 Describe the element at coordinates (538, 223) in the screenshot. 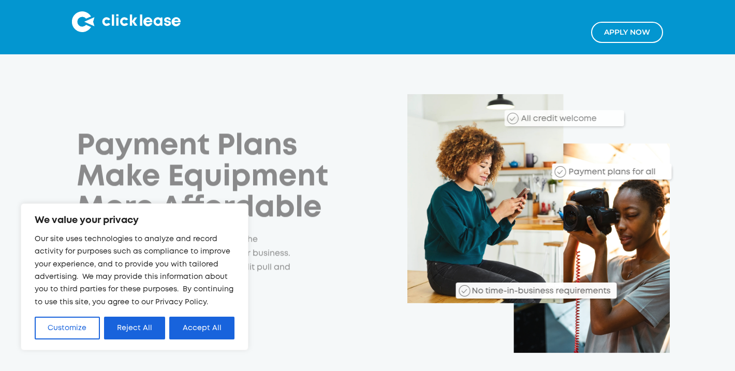

I see `img: Clicklease_customers` at that location.